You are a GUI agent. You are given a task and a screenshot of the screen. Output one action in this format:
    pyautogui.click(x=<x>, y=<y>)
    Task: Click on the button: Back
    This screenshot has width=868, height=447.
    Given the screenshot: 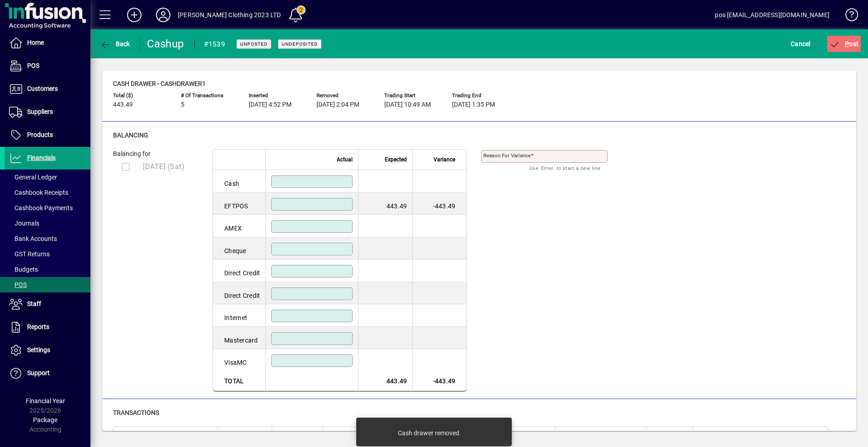 What is the action you would take?
    pyautogui.click(x=115, y=44)
    